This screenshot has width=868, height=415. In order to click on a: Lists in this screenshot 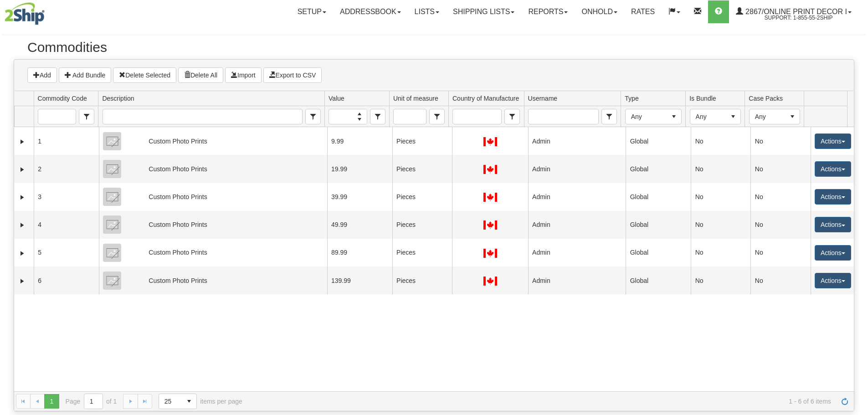, I will do `click(427, 12)`.